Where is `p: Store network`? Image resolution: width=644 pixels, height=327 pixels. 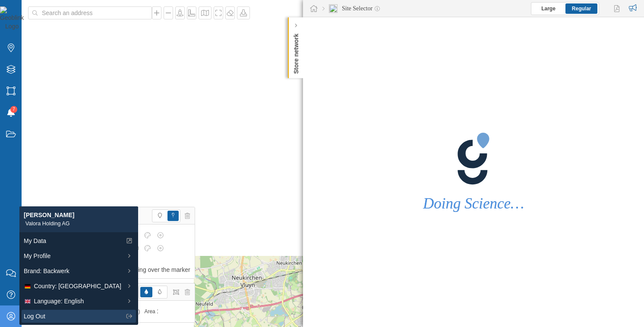 p: Store network is located at coordinates (296, 52).